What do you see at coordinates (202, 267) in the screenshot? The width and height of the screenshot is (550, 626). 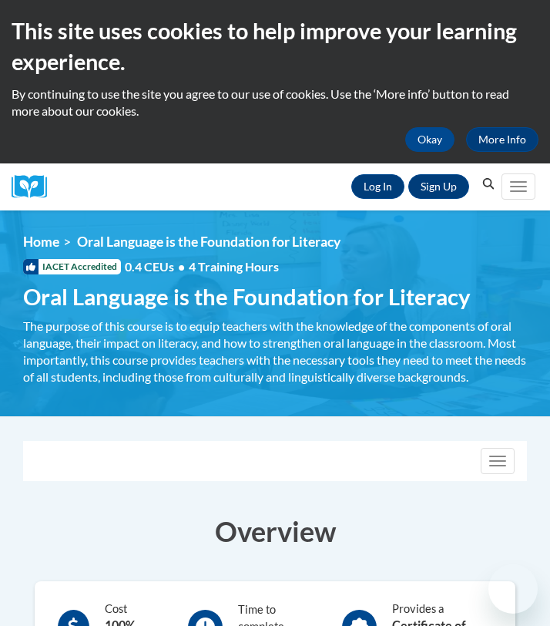 I see `span: 0.4 CEUs` at bounding box center [202, 267].